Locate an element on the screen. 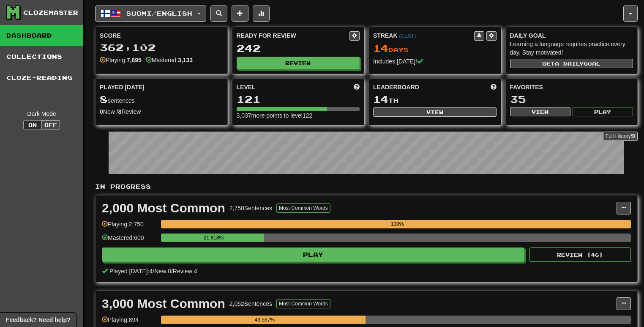 The height and width of the screenshot is (327, 644). strong: 0 is located at coordinates (102, 112).